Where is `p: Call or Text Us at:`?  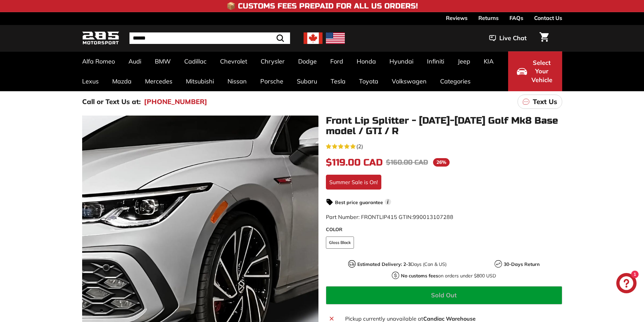
p: Call or Text Us at: is located at coordinates (111, 102).